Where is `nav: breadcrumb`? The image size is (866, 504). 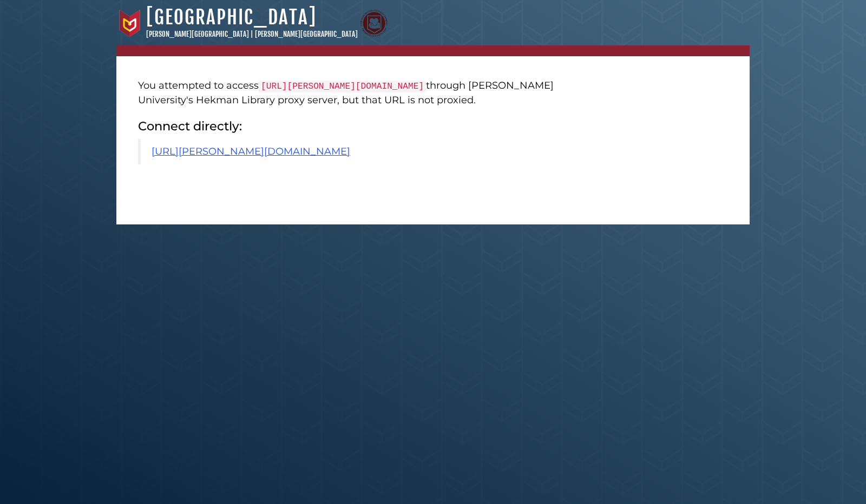 nav: breadcrumb is located at coordinates (433, 50).